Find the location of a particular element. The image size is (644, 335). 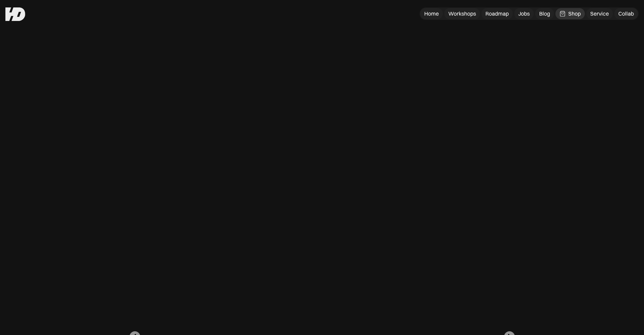

div: Jobs is located at coordinates (524, 13).